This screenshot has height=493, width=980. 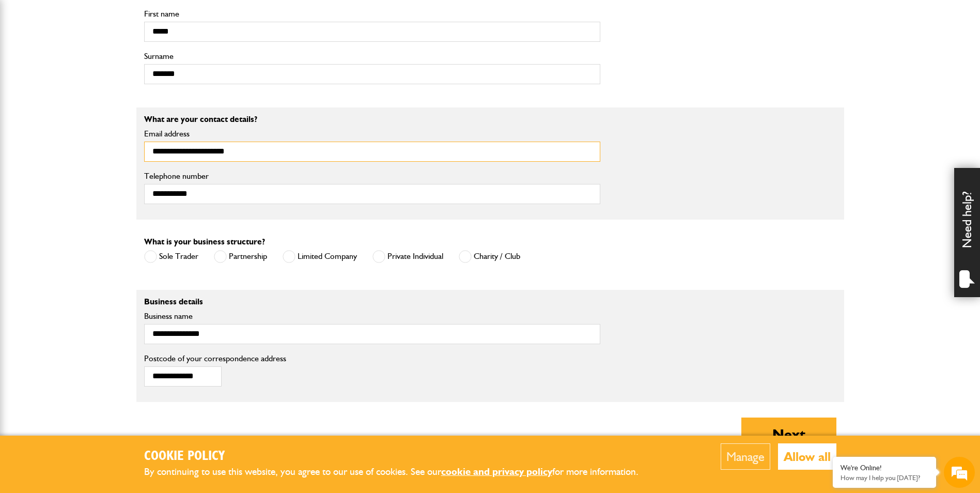 What do you see at coordinates (885, 477) in the screenshot?
I see `p: How may I help you today?` at bounding box center [885, 477].